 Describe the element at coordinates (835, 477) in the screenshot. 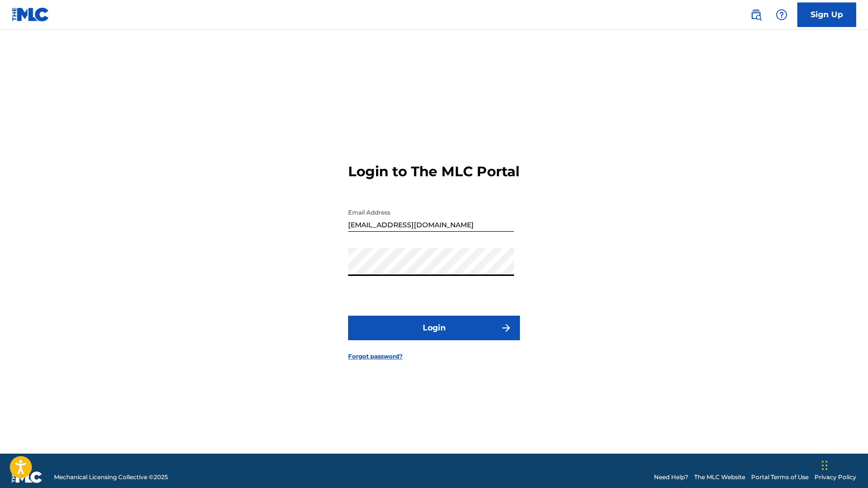

I see `a: Privacy Policy` at that location.